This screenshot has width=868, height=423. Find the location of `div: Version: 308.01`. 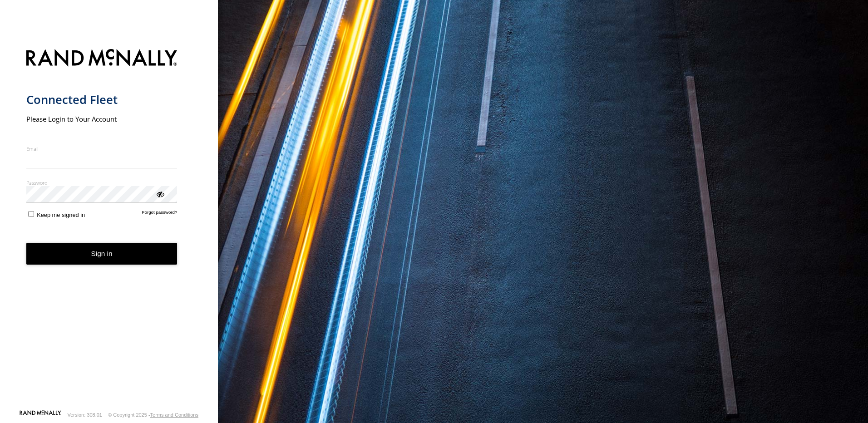

div: Version: 308.01 is located at coordinates (85, 415).